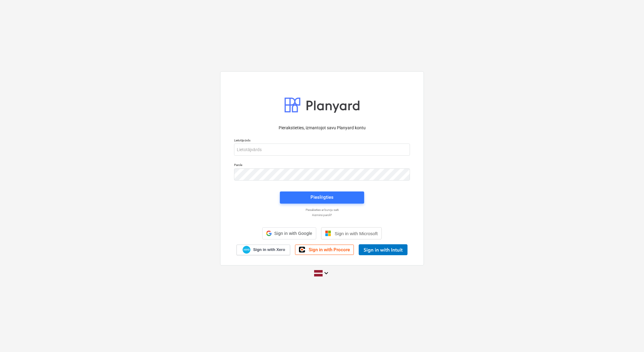 The image size is (644, 352). What do you see at coordinates (322, 210) in the screenshot?
I see `p: Piesakieties ar burvju saiti` at bounding box center [322, 210].